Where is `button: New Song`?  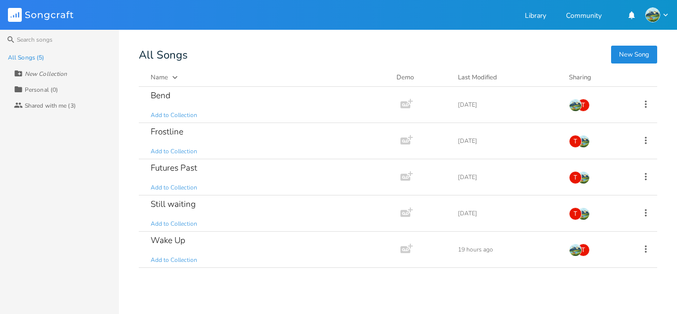
button: New Song is located at coordinates (634, 55).